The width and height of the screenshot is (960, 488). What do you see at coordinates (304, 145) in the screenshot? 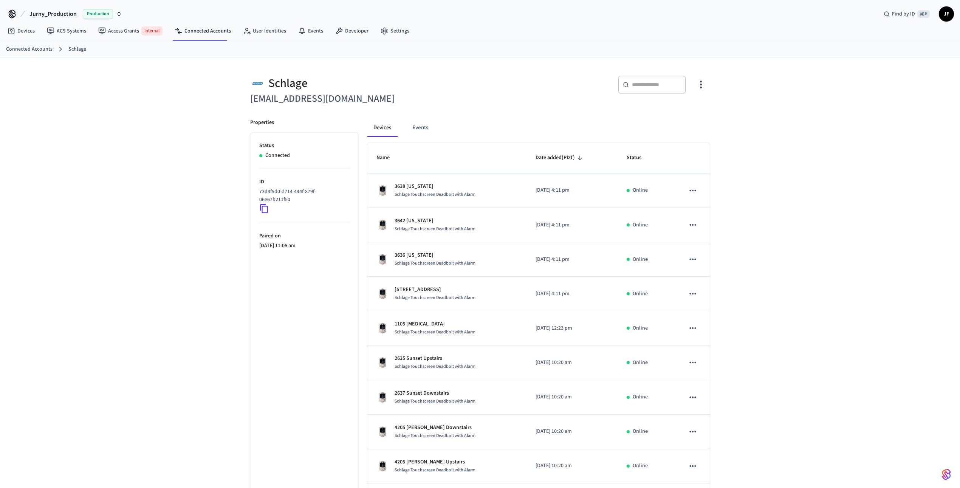
I see `p: Status` at bounding box center [304, 145].